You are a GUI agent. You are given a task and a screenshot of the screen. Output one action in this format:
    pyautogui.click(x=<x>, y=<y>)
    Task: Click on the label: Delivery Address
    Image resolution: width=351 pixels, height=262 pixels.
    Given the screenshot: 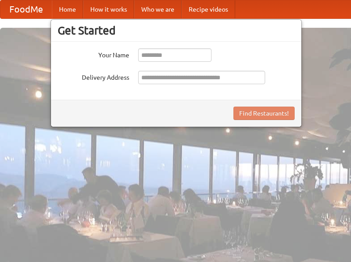 What is the action you would take?
    pyautogui.click(x=94, y=76)
    